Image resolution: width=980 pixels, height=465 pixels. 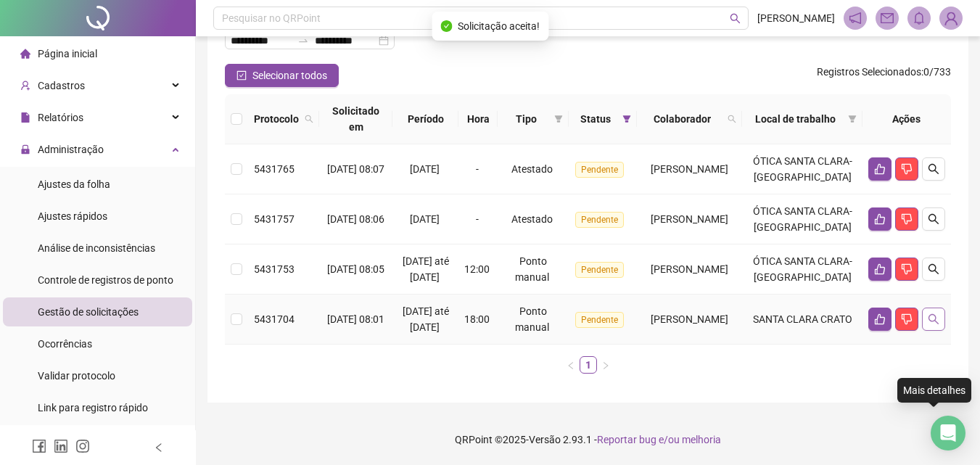 What do you see at coordinates (868, 72) in the screenshot?
I see `span: Registros Selecionados` at bounding box center [868, 72].